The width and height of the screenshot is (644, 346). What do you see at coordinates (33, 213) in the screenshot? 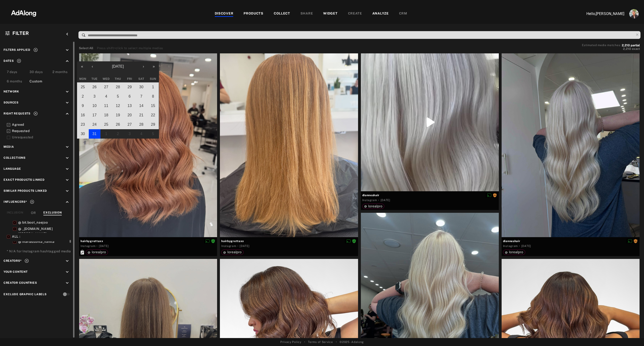
I see `span: OR` at bounding box center [33, 213].